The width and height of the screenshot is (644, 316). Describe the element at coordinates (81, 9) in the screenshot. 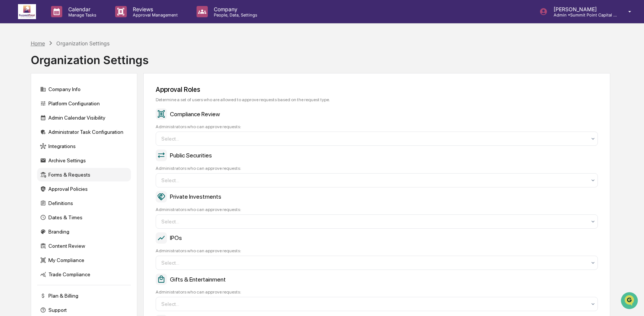

I see `p: Calendar` at that location.